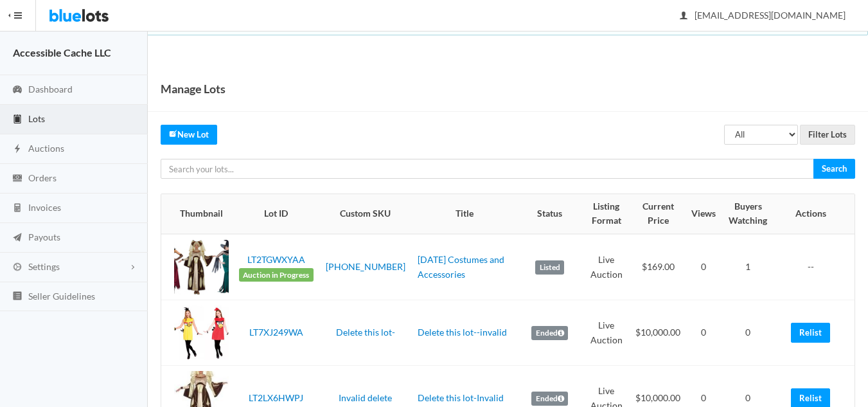 The height and width of the screenshot is (407, 868). What do you see at coordinates (748, 214) in the screenshot?
I see `th: Buyers Watching` at bounding box center [748, 214].